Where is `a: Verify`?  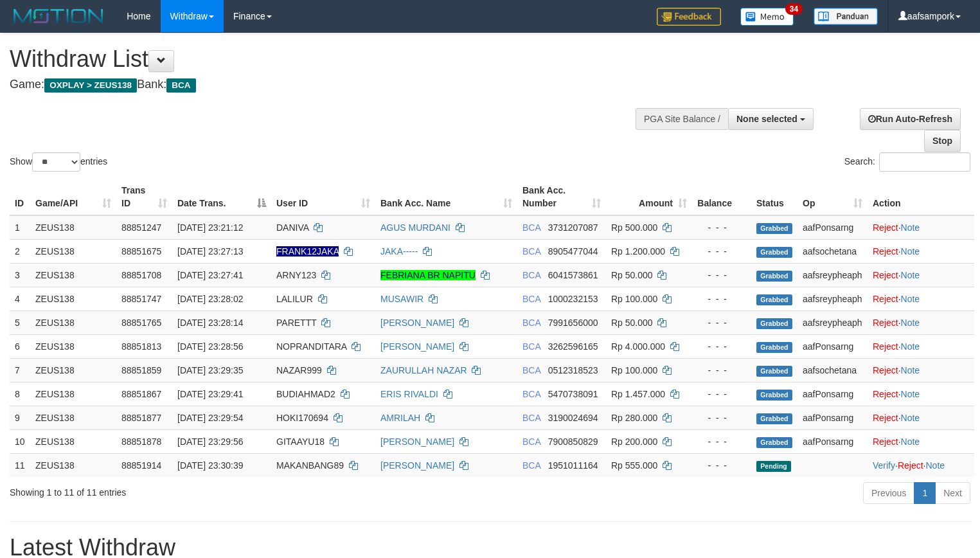
a: Verify is located at coordinates (884, 466).